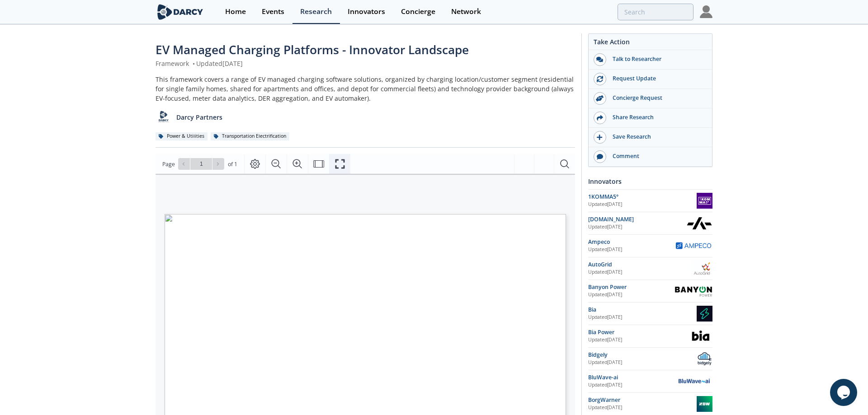  What do you see at coordinates (236, 12) in the screenshot?
I see `div: Home` at bounding box center [236, 12].